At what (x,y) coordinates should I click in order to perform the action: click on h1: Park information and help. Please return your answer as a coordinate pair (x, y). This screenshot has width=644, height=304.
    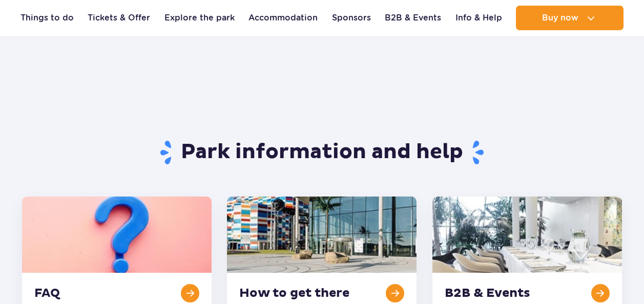
    Looking at the image, I should click on (321, 153).